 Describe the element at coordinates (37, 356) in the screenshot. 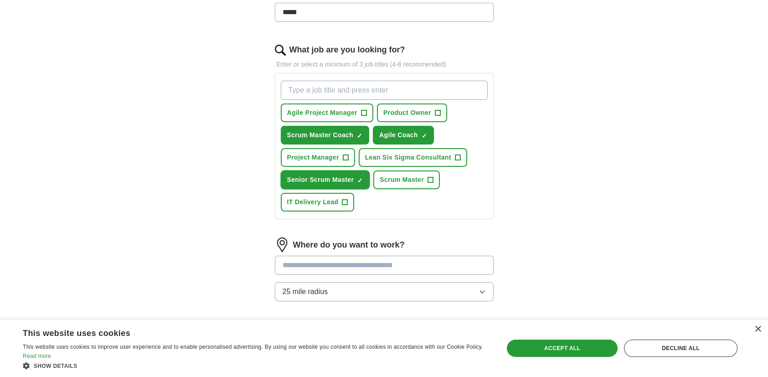

I see `a: Read more, opens a new window` at that location.